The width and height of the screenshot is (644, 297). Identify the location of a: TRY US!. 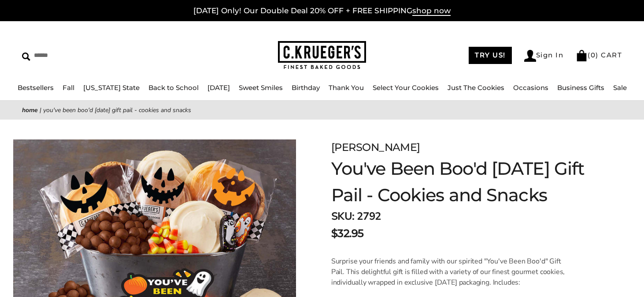
(490, 55).